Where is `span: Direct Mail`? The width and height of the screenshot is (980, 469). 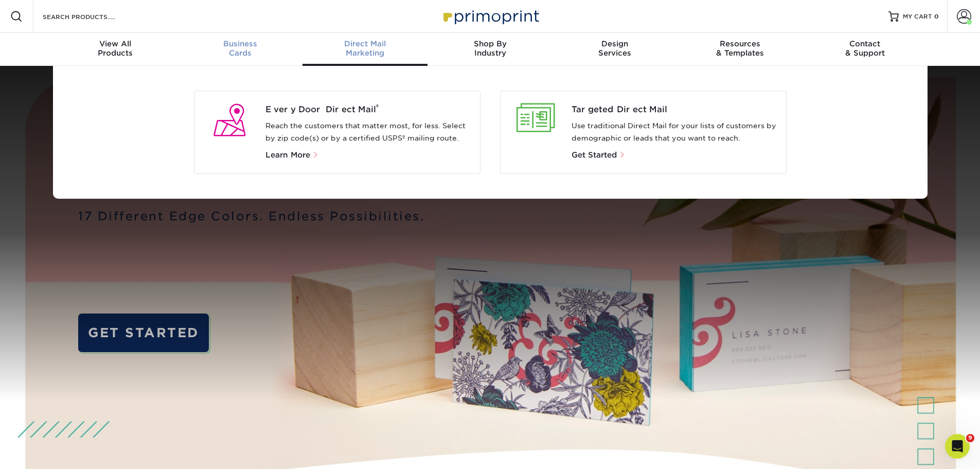 span: Direct Mail is located at coordinates (365, 43).